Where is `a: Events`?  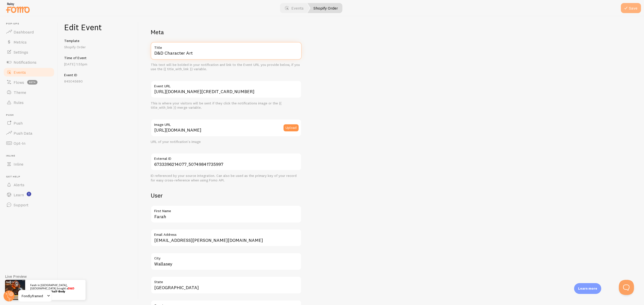 a: Events is located at coordinates (29, 72).